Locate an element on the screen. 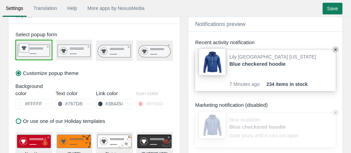  div: Background color is located at coordinates (34, 90).